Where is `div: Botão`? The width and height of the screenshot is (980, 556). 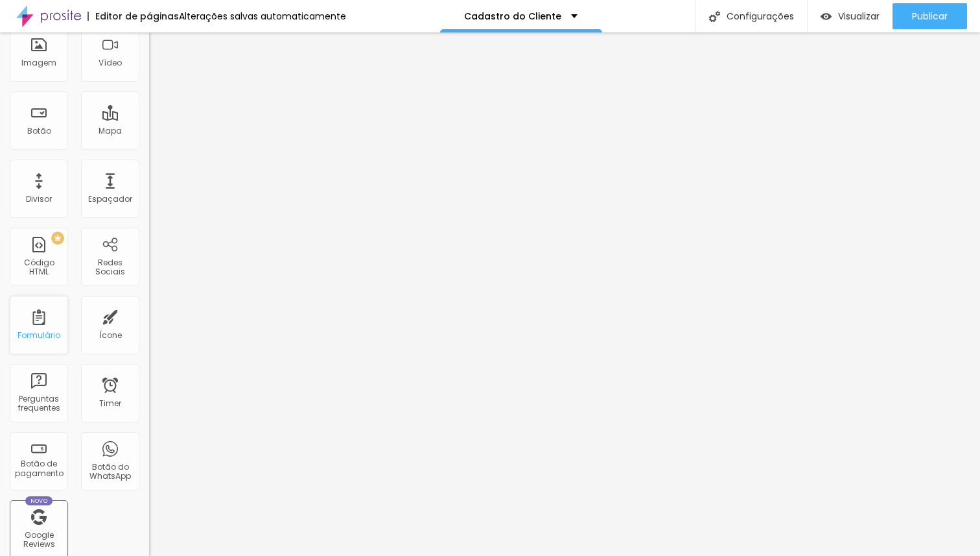
div: Botão is located at coordinates (39, 131).